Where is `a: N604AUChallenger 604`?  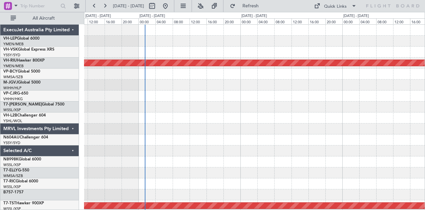 a: N604AUChallenger 604 is located at coordinates (26, 137).